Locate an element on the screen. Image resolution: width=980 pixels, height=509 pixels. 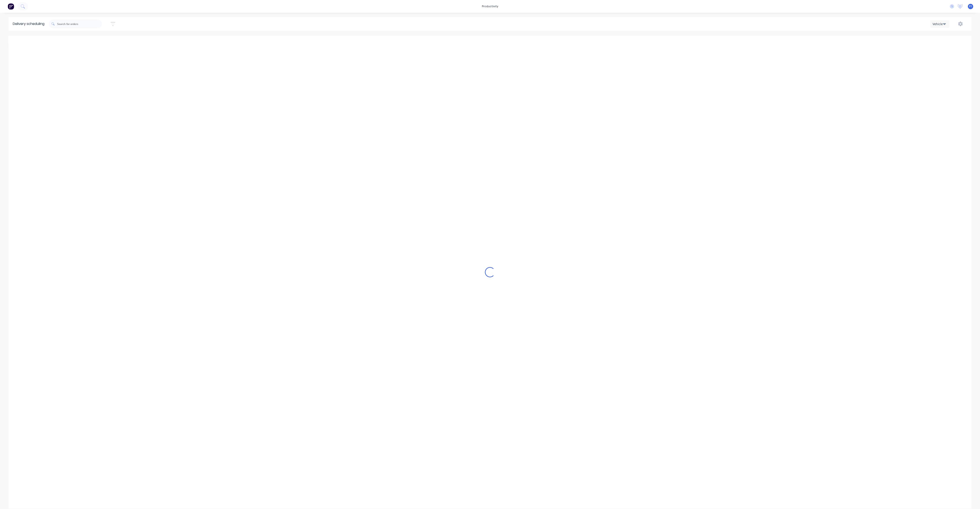
div: productivity is located at coordinates (490, 6).